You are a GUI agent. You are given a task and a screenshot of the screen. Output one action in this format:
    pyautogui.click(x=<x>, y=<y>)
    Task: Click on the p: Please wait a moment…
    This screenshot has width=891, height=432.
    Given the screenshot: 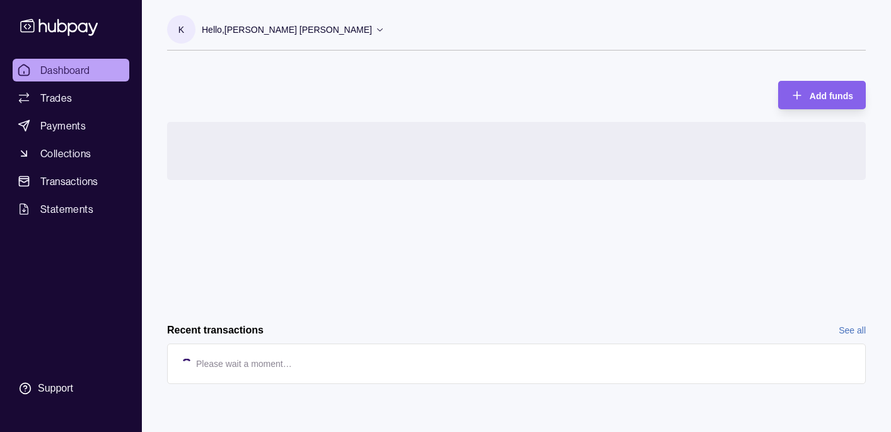 What is the action you would take?
    pyautogui.click(x=244, y=363)
    